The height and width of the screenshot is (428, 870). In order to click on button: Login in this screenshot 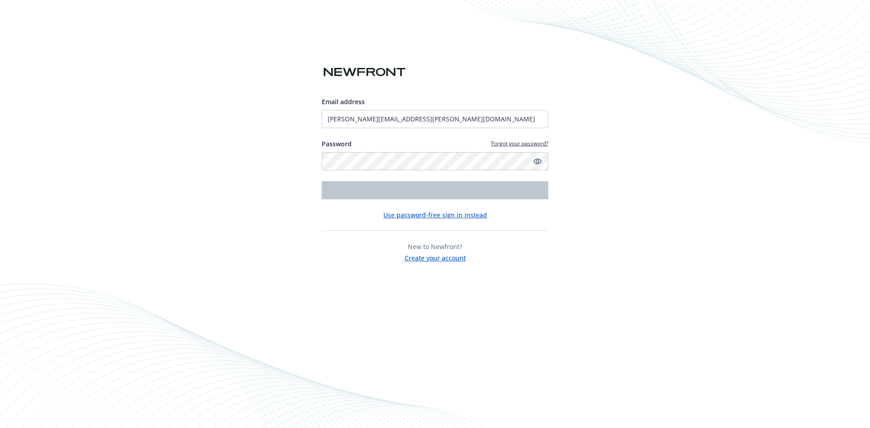, I will do `click(435, 190)`.